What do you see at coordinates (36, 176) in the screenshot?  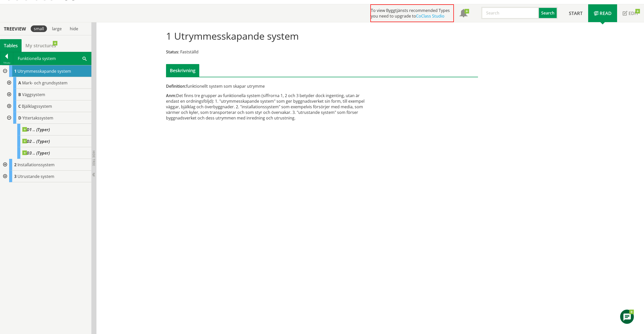 I see `span: Utrustande system` at bounding box center [36, 176].